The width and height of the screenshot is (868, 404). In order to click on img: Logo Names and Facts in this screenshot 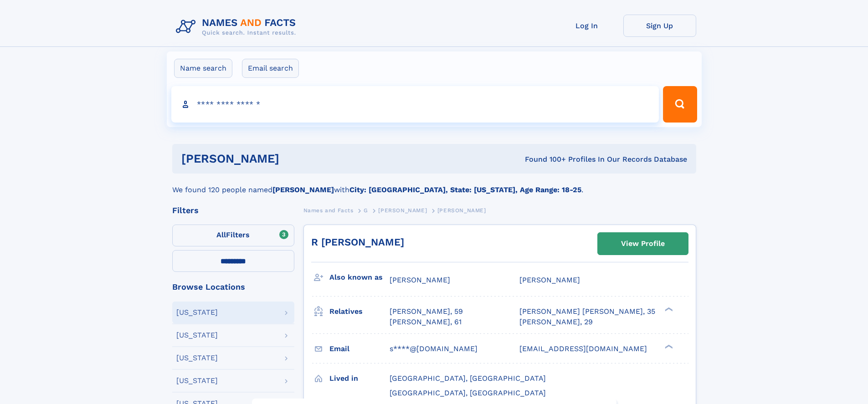, I will do `click(238, 27)`.